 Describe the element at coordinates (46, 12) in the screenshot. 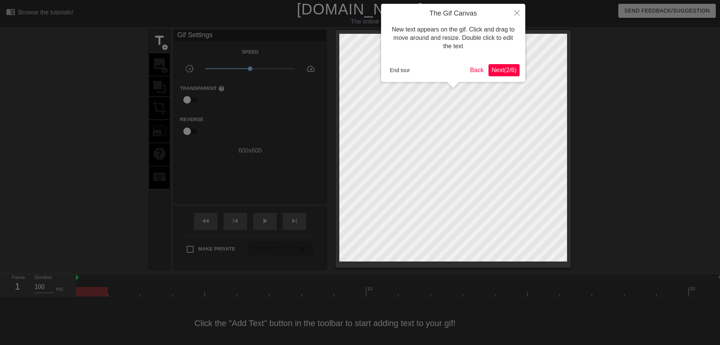

I see `div: Browse the tutorials!` at that location.